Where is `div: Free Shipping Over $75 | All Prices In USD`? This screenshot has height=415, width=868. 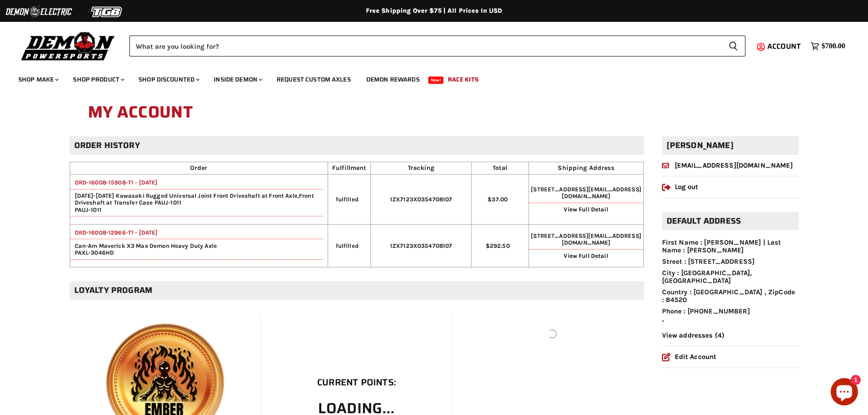
div: Free Shipping Over $75 | All Prices In USD is located at coordinates (434, 11).